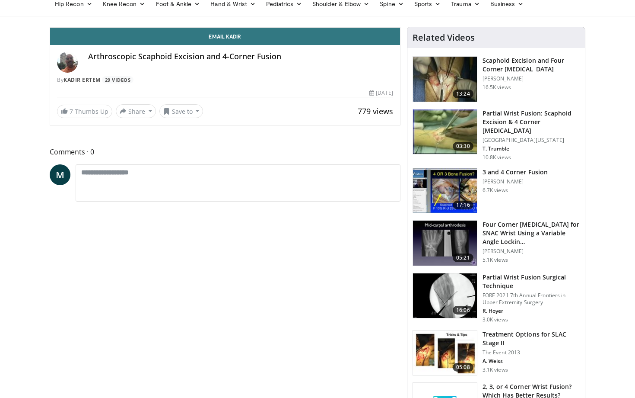 The image size is (635, 398). Describe the element at coordinates (85, 111) in the screenshot. I see `a: 7 Thumbs Up` at that location.